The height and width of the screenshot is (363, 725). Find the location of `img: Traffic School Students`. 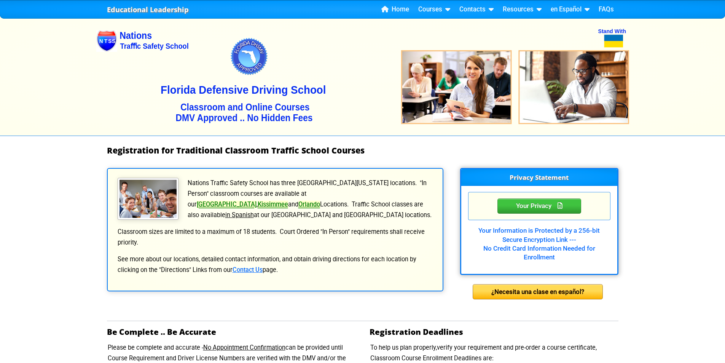

img: Traffic School Students is located at coordinates (148, 199).